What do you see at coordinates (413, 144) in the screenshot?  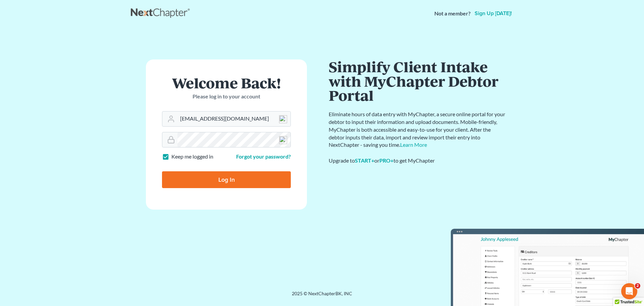 I see `a: Learn More` at bounding box center [413, 144].